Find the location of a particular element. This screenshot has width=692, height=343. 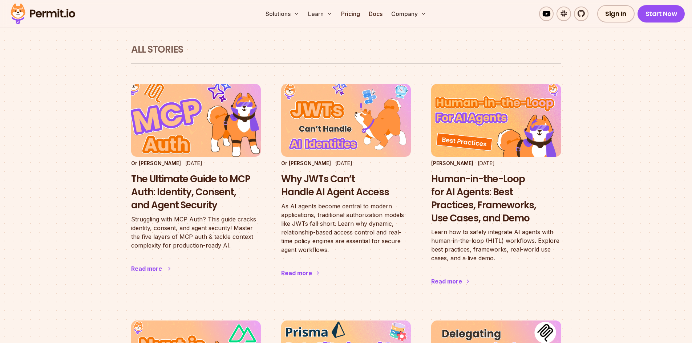

a: Docs is located at coordinates (376, 14).